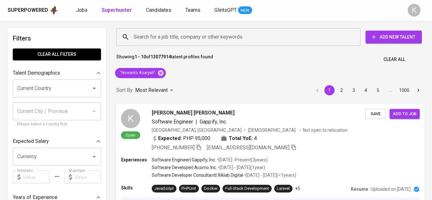  What do you see at coordinates (394, 59) in the screenshot?
I see `button: Clear All` at bounding box center [394, 59].